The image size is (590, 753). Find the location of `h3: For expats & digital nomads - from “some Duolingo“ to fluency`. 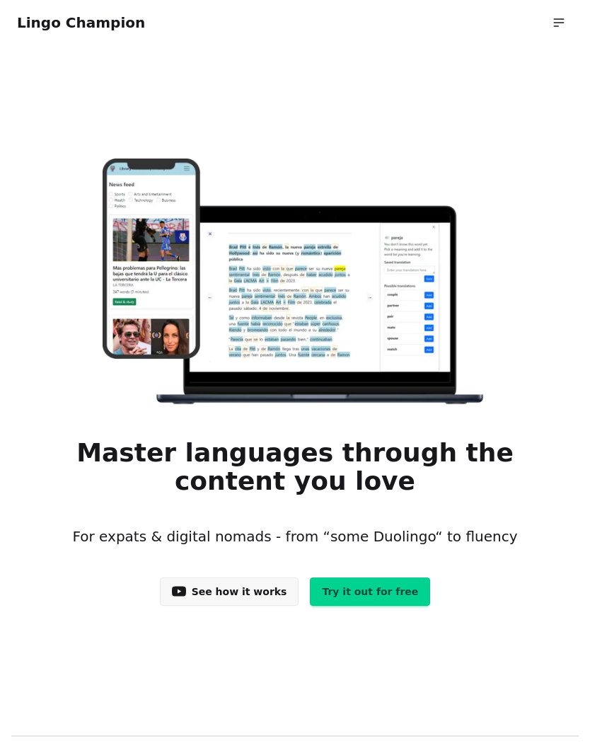

h3: For expats & digital nomads - from “some Duolingo“ to fluency is located at coordinates (295, 537).